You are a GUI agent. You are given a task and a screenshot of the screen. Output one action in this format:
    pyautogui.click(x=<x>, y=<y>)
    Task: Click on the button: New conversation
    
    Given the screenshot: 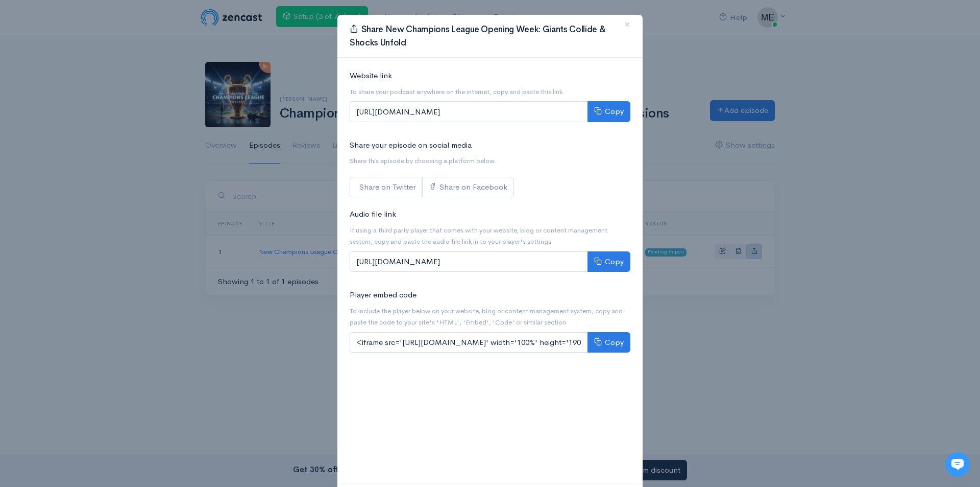 What is the action you would take?
    pyautogui.click(x=102, y=145)
    